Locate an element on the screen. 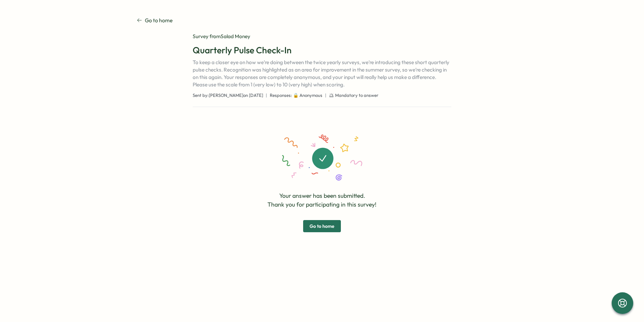 The height and width of the screenshot is (322, 644). h1: Quarterly Pulse Check-In is located at coordinates (322, 50).